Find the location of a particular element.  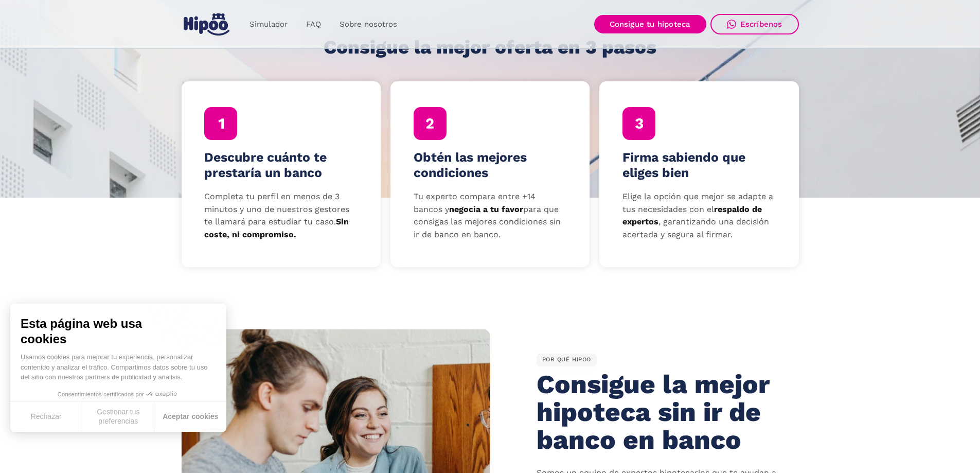

h1: Consigue la mejor oferta en 3 pasos is located at coordinates (490, 48).